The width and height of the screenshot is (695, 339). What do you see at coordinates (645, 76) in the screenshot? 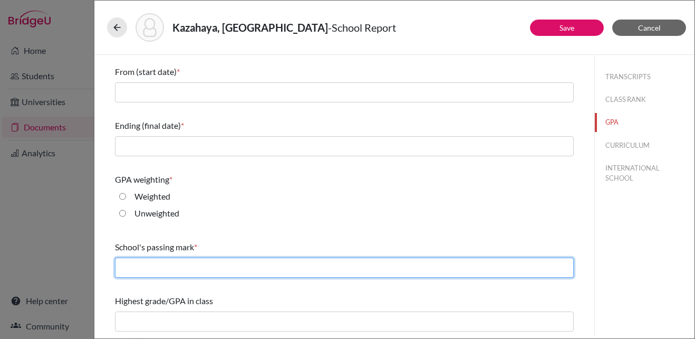
I see `button: TRANSCRIPTS` at bounding box center [645, 76].